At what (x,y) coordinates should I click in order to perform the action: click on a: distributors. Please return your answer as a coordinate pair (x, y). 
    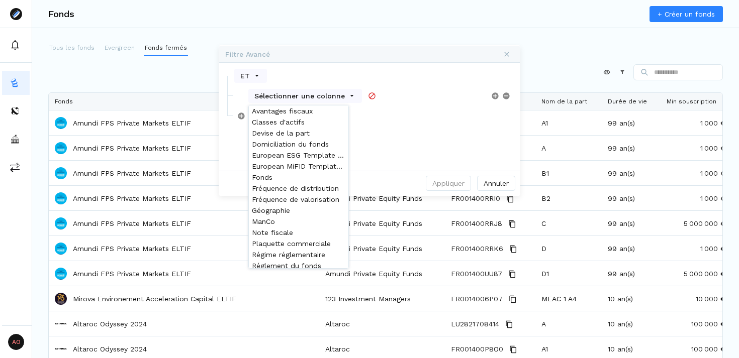
    Looking at the image, I should click on (16, 111).